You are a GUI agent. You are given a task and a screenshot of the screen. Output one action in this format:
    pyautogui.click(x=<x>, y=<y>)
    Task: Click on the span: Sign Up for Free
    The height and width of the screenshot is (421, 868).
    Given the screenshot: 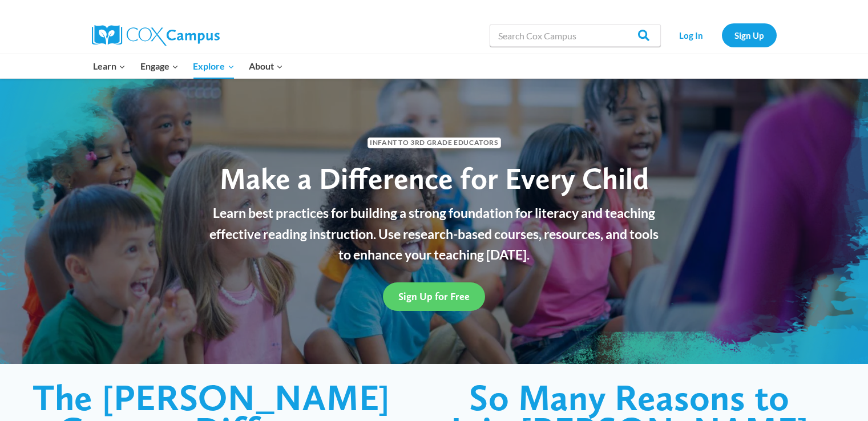 What is the action you would take?
    pyautogui.click(x=434, y=296)
    